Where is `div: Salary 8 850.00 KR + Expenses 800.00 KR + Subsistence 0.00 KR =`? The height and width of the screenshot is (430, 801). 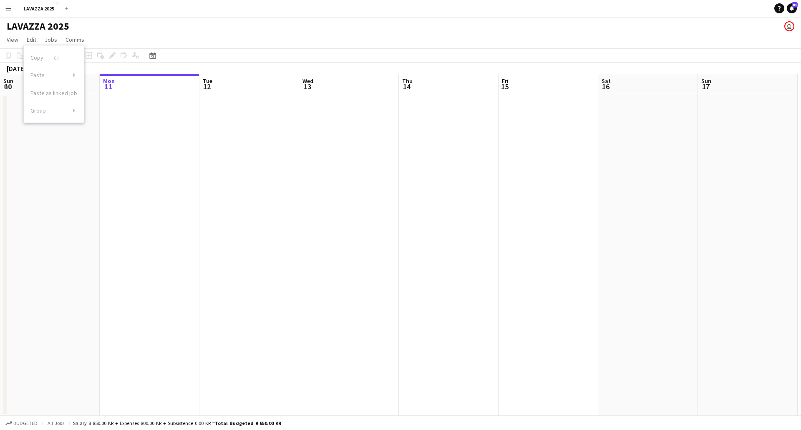
div: Salary 8 850.00 KR + Expenses 800.00 KR + Subsistence 0.00 KR = is located at coordinates (177, 423).